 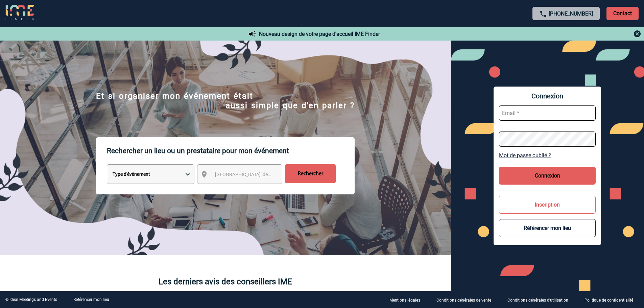 What do you see at coordinates (547, 205) in the screenshot?
I see `button: Inscription` at bounding box center [547, 205].